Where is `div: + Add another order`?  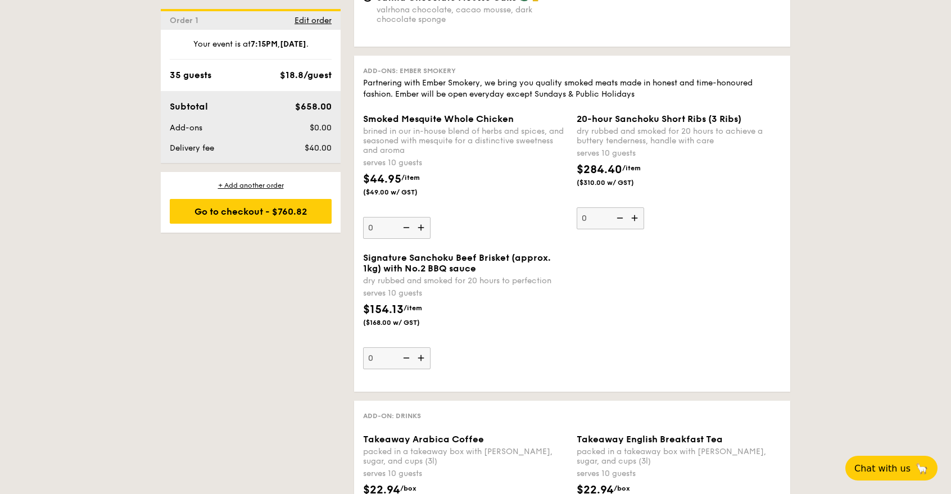
div: + Add another order is located at coordinates (251, 186).